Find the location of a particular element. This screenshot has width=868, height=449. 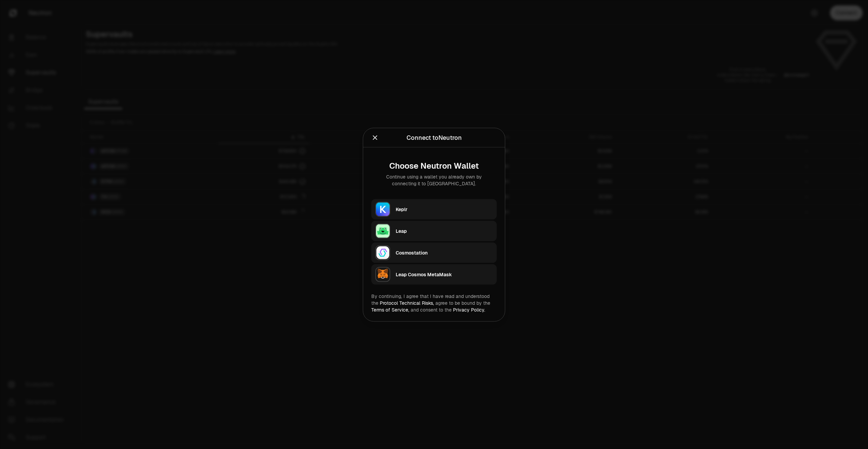

div: Leap is located at coordinates (444, 231).